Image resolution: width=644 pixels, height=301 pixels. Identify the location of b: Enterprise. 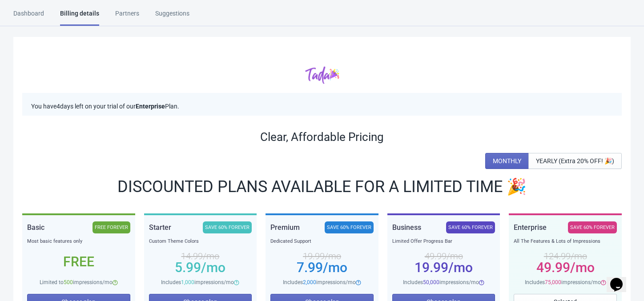
(150, 106).